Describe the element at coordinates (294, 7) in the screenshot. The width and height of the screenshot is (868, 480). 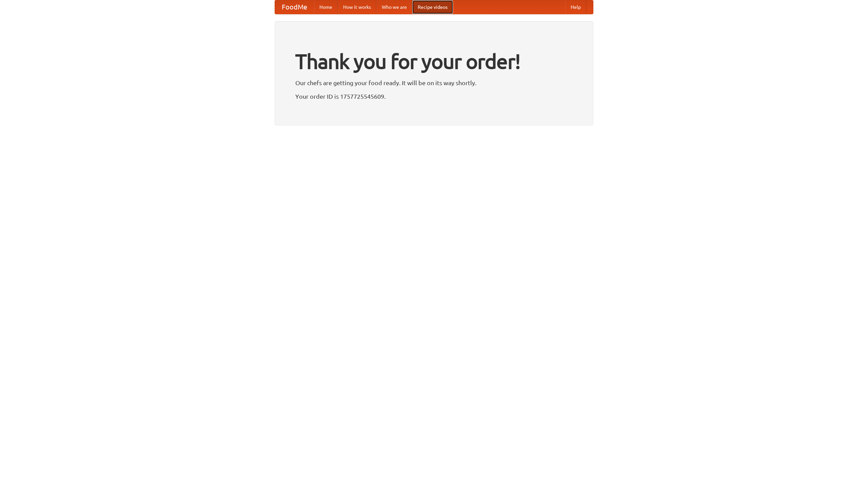
I see `a: FoodMe` at that location.